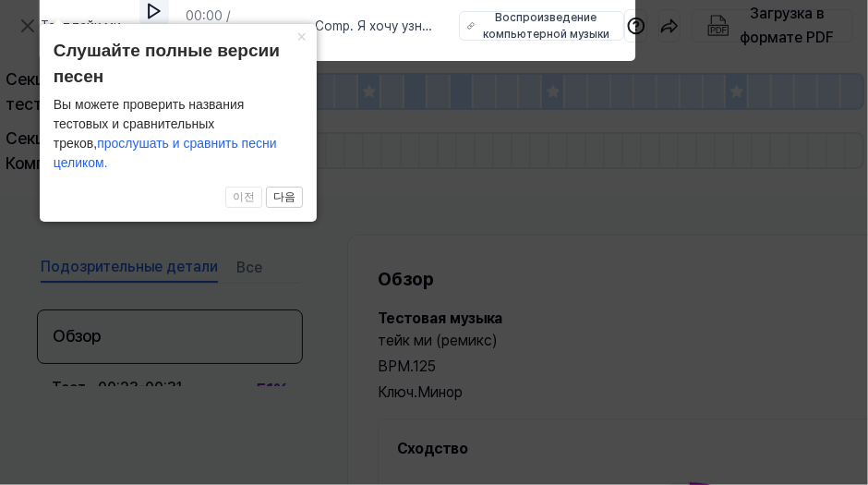 This screenshot has width=868, height=485. What do you see at coordinates (213, 26) in the screenshot?
I see `div: 00:00 / 03:39` at bounding box center [213, 26].